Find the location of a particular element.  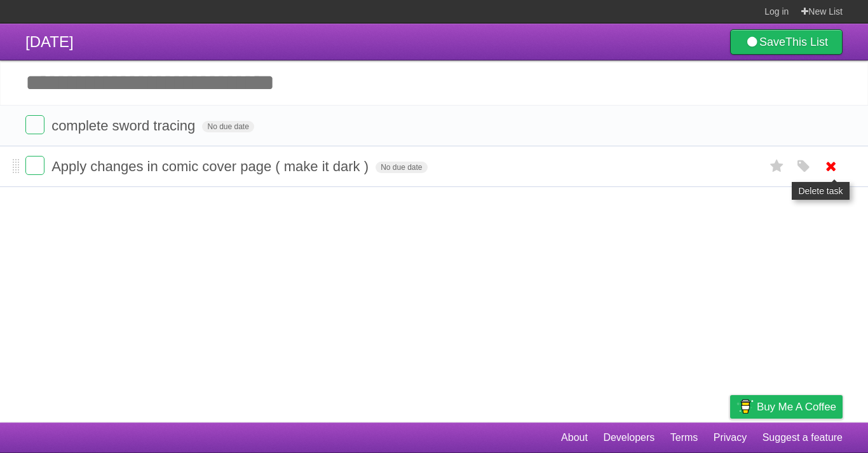

a: Privacy is located at coordinates (730, 437).